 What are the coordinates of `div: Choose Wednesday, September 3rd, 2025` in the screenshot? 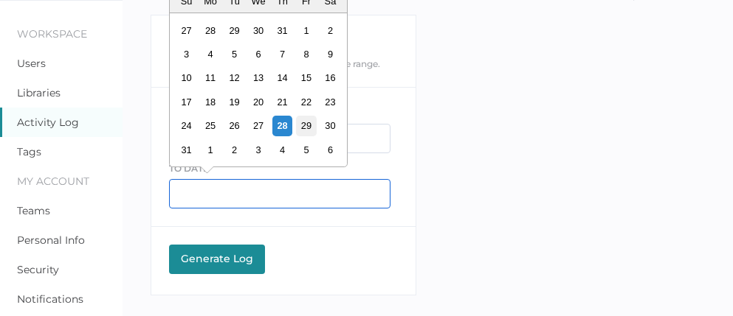 It's located at (257, 150).